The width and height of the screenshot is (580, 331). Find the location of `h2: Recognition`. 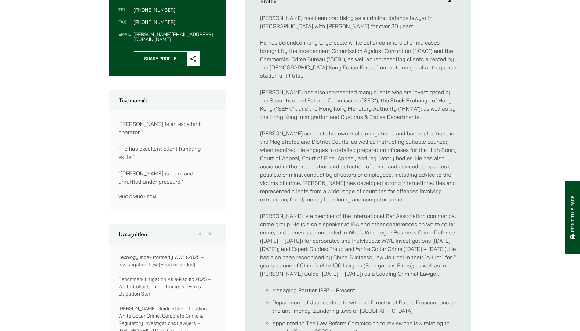

h2: Recognition is located at coordinates (167, 234).